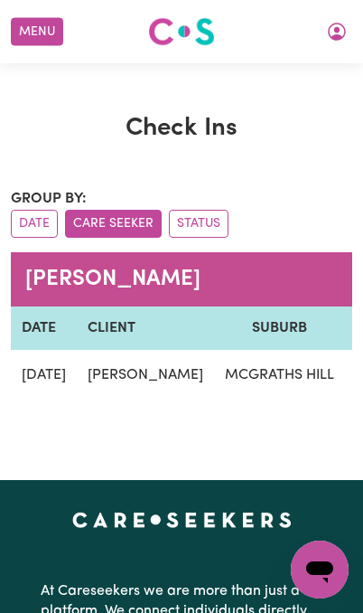 The image size is (363, 613). Describe the element at coordinates (337, 32) in the screenshot. I see `button: My Account` at that location.